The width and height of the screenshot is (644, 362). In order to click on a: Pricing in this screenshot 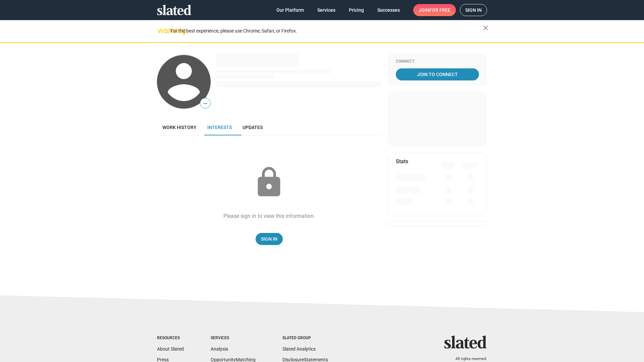, I will do `click(356, 10)`.